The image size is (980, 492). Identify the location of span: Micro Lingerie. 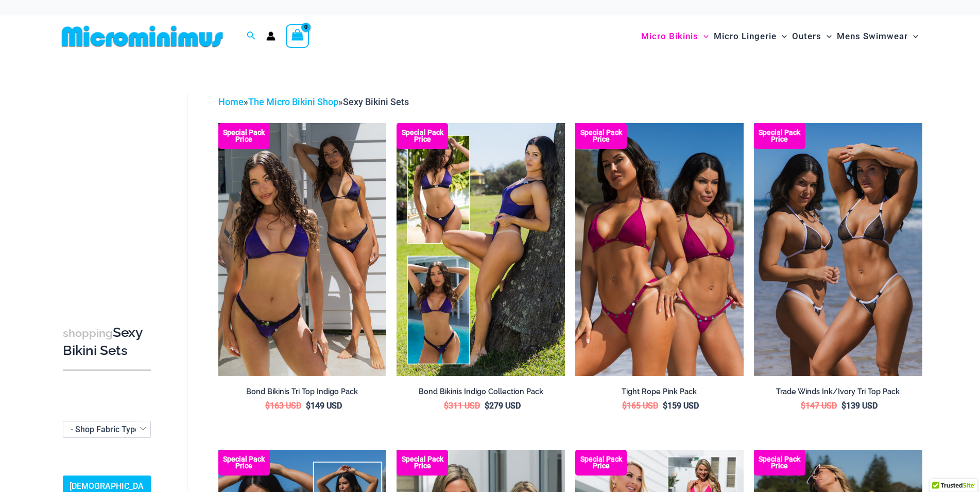
(746, 36).